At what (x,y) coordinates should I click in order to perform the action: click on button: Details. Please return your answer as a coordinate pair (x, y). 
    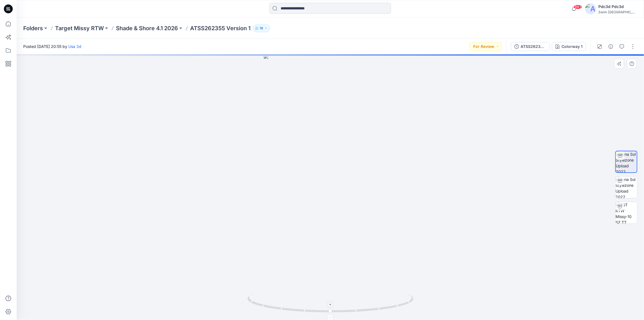
    Looking at the image, I should click on (611, 47).